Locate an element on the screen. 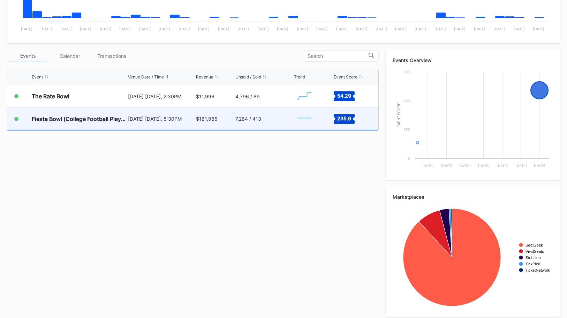 The width and height of the screenshot is (567, 318). input: Search is located at coordinates (338, 56).